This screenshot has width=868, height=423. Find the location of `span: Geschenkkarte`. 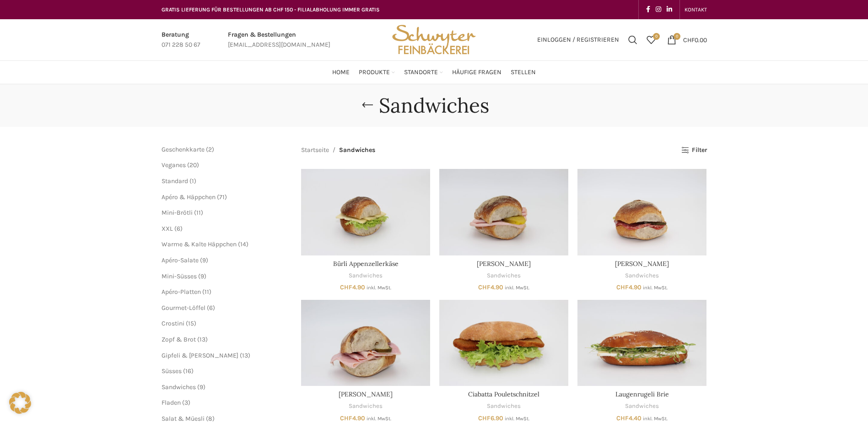

span: Geschenkkarte is located at coordinates (183, 149).